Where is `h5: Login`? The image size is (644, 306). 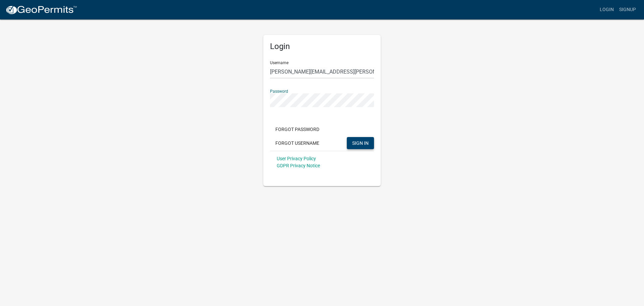
h5: Login is located at coordinates (322, 46).